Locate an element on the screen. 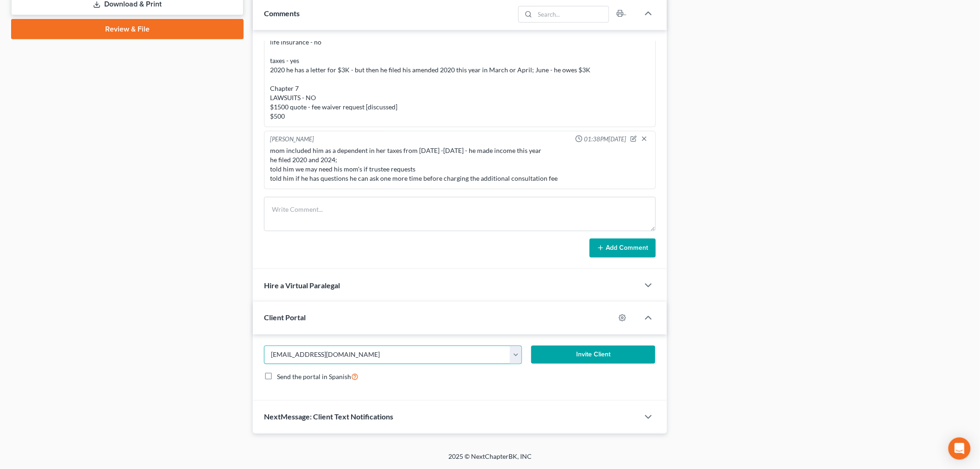 The image size is (980, 469). a: Review & File is located at coordinates (128, 29).